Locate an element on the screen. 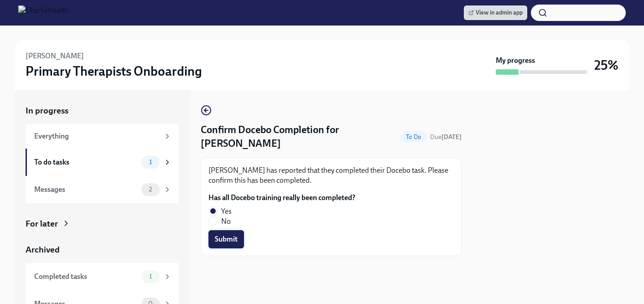  a: In progress is located at coordinates (102, 111).